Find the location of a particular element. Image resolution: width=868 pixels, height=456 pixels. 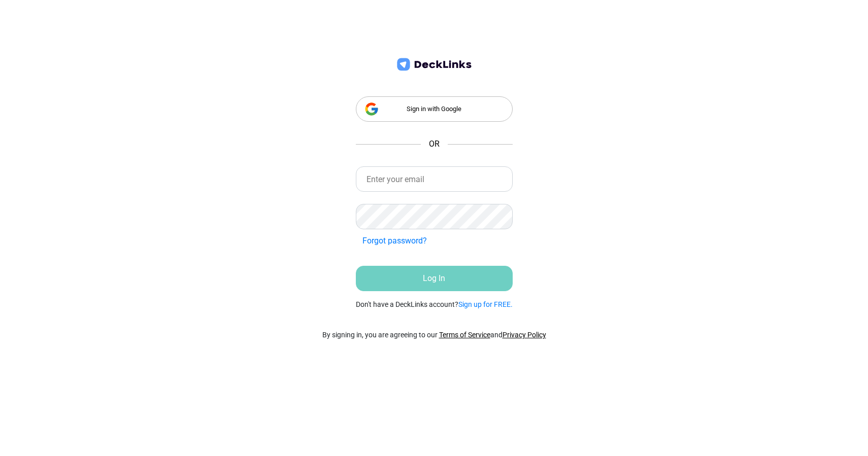

a: Terms of Service is located at coordinates (464, 335).